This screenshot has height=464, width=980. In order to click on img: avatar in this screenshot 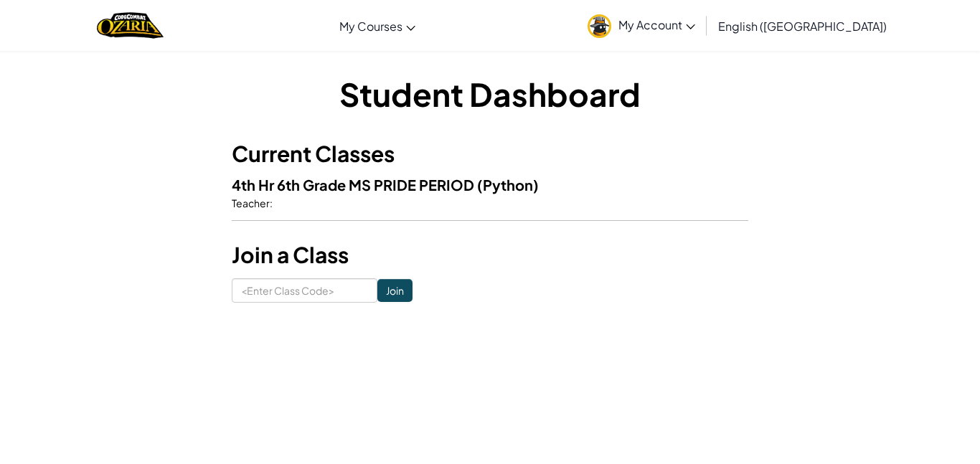, I will do `click(599, 25)`.